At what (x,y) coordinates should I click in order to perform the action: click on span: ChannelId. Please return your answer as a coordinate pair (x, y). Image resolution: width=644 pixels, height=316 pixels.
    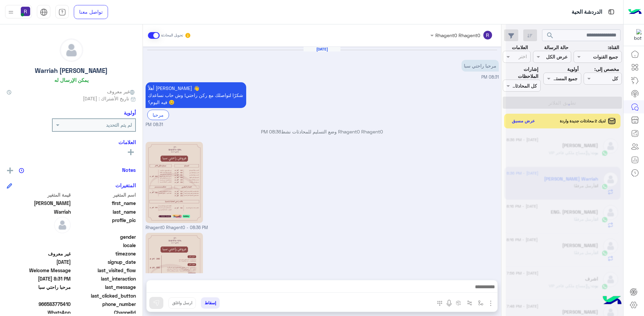
    Looking at the image, I should click on (104, 313).